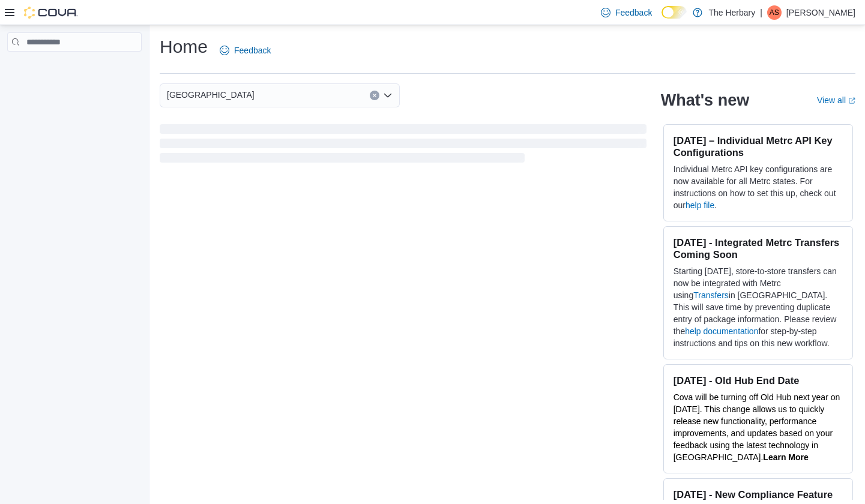 Image resolution: width=865 pixels, height=504 pixels. What do you see at coordinates (51, 13) in the screenshot?
I see `img: Cova` at bounding box center [51, 13].